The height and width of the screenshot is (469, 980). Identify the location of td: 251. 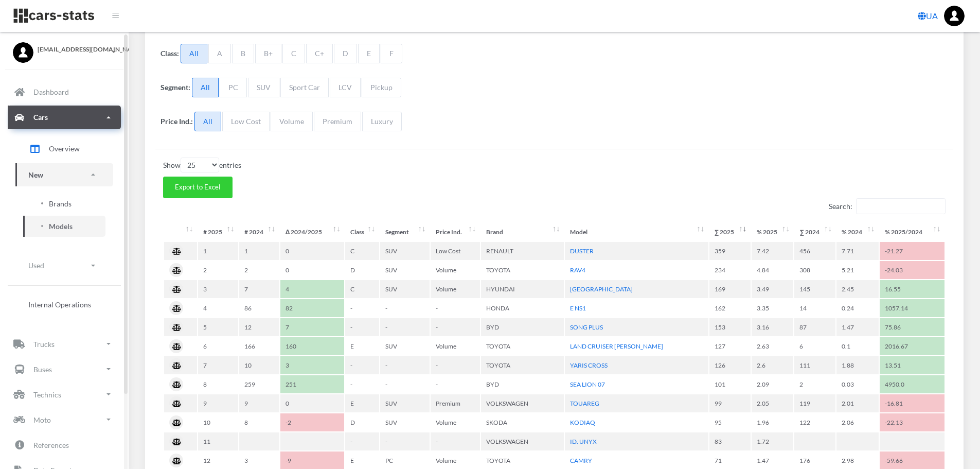
(313, 383).